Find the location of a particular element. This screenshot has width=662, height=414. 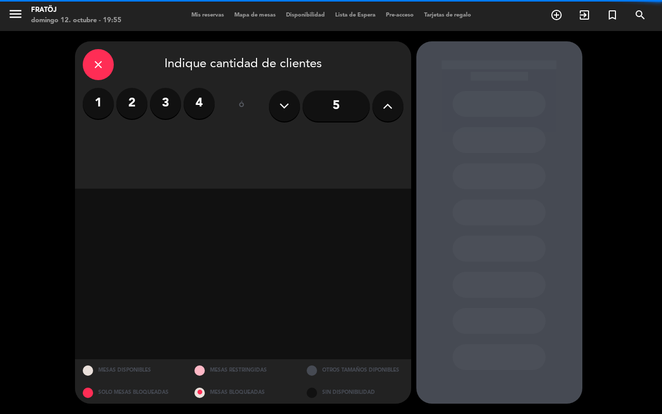

span: Disponibilidad is located at coordinates (305, 15).